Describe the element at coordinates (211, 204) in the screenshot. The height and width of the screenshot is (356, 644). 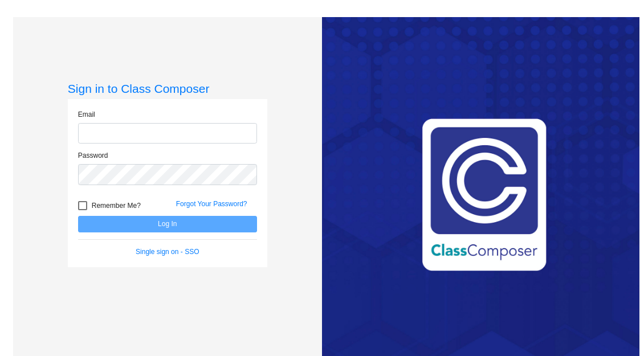
I see `a: Forgot Your Password?` at that location.